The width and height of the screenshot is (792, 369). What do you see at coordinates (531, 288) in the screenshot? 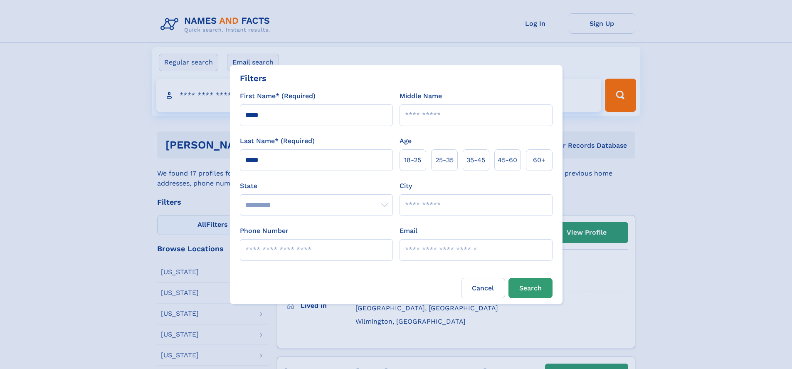
I see `button: Search` at bounding box center [531, 288].